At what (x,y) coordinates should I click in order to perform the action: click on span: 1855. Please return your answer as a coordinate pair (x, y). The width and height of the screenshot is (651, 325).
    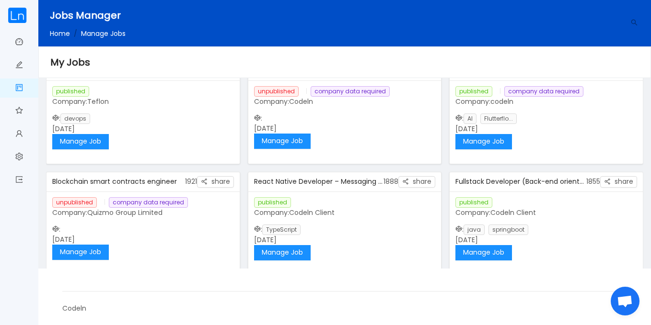
    Looking at the image, I should click on (593, 182).